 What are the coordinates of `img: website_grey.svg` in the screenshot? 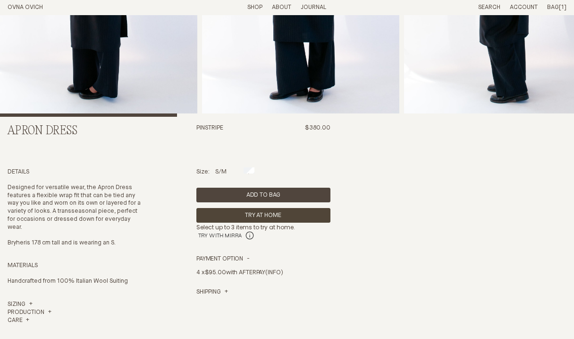 It's located at (19, 28).